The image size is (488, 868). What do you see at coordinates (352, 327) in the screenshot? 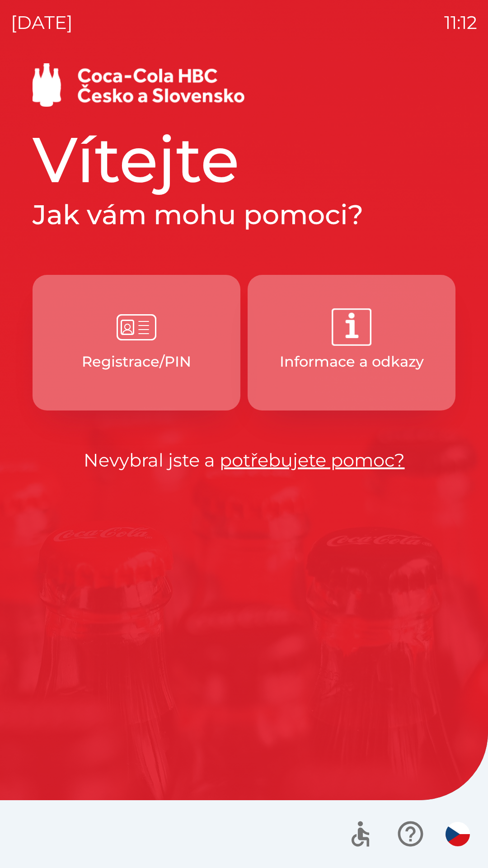
I see `img: 2da3ce84-b443-4ada-b987-6433ed45e4b0.png` at bounding box center [352, 327].